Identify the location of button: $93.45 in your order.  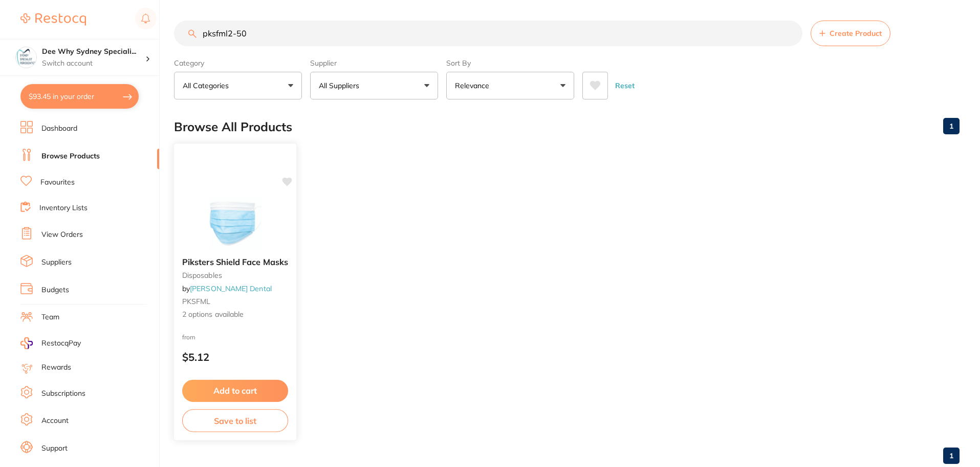
(79, 97).